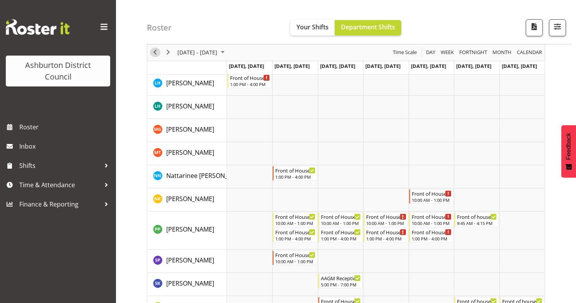  Describe the element at coordinates (187, 262) in the screenshot. I see `td: Selwyn Price resource` at that location.